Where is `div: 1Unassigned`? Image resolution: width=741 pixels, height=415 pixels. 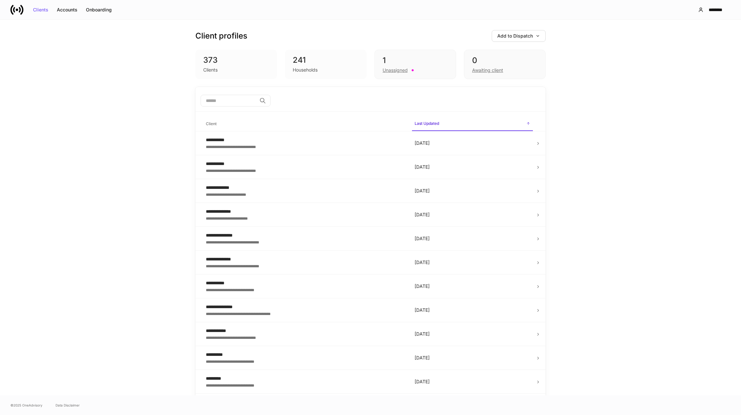
div: 1Unassigned is located at coordinates (415, 64).